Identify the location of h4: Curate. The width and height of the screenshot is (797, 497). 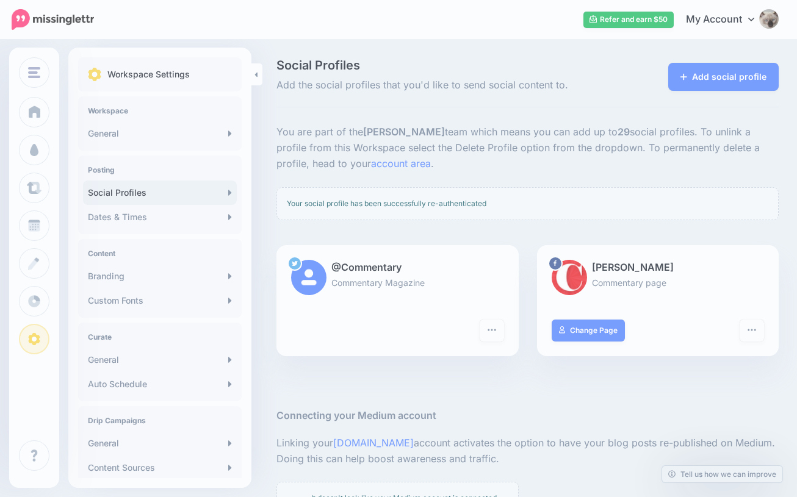
(160, 337).